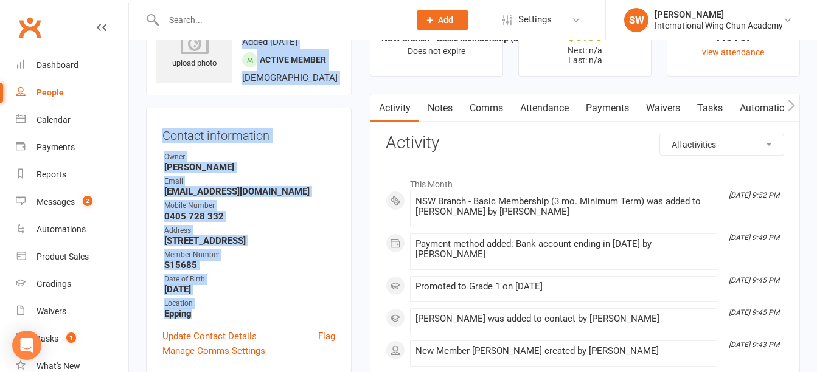 Image resolution: width=817 pixels, height=372 pixels. Describe the element at coordinates (72, 175) in the screenshot. I see `a: Reports` at that location.